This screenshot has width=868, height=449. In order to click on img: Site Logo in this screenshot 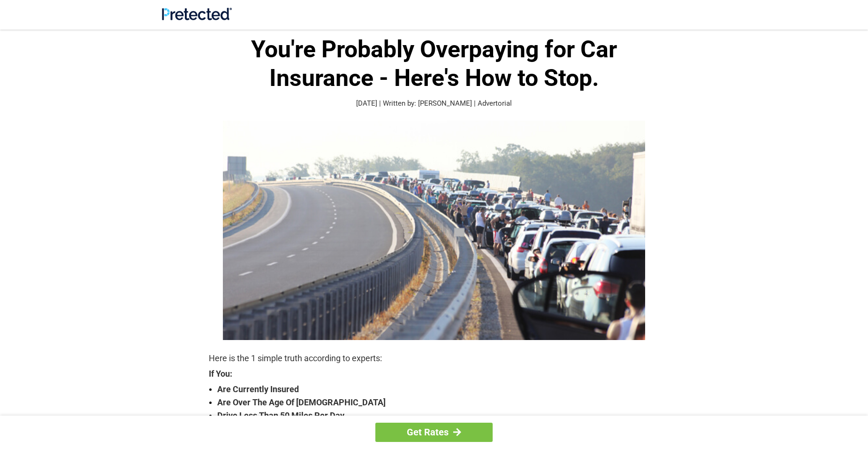, I will do `click(197, 14)`.